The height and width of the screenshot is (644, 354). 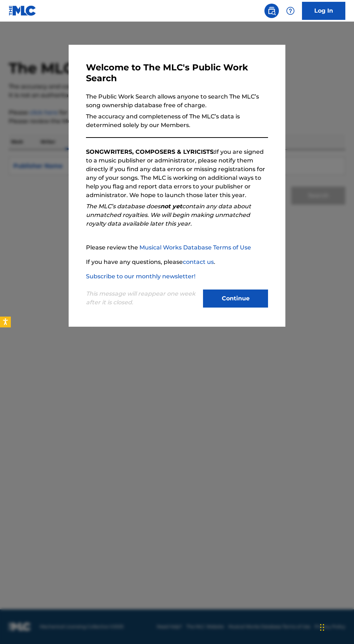 I want to click on p: If you are signed to a music publisher or administrator, please notify them directly if you find ..., so click(x=177, y=174).